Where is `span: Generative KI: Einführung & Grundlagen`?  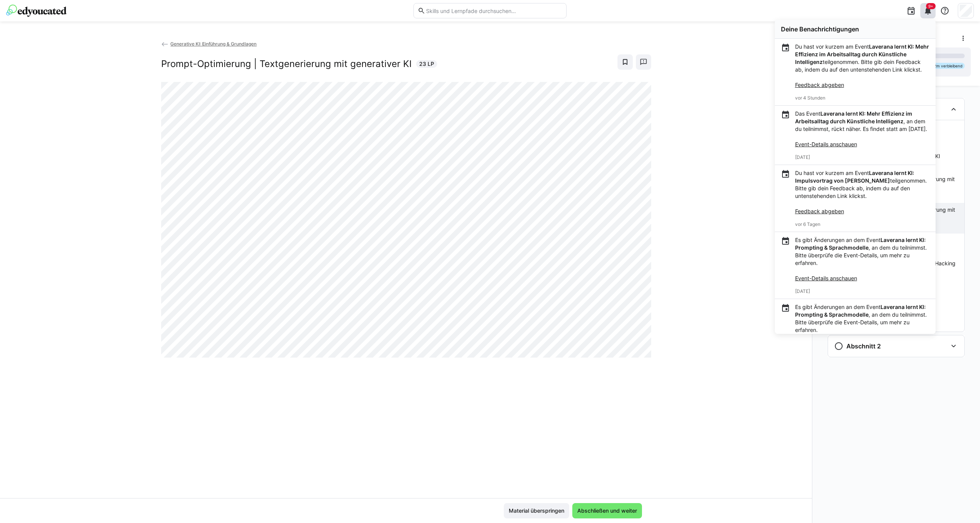 span: Generative KI: Einführung & Grundlagen is located at coordinates (214, 44).